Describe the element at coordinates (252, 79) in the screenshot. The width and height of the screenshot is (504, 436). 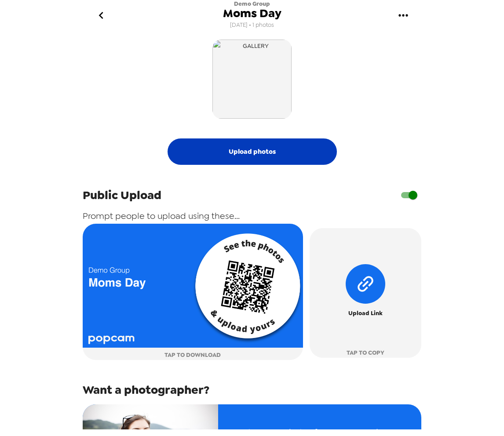
I see `img: gallery` at that location.